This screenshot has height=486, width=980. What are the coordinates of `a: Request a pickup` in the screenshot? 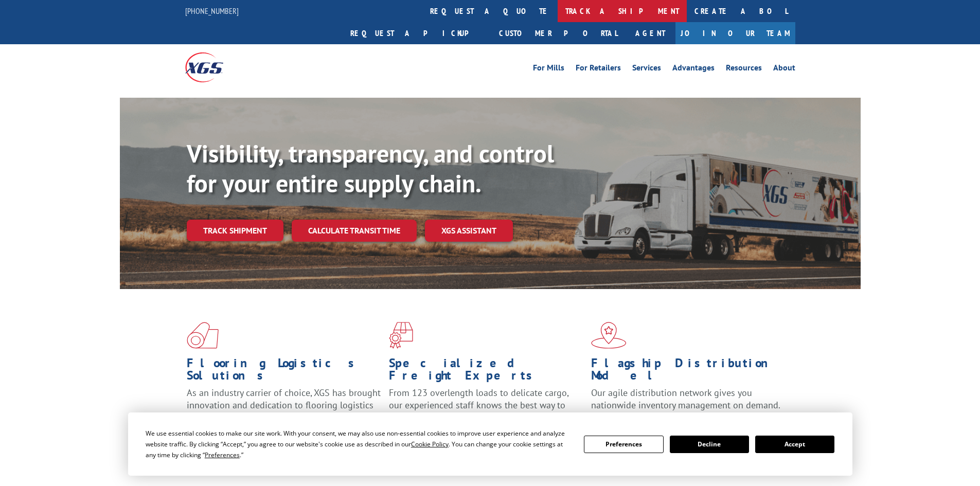 It's located at (417, 33).